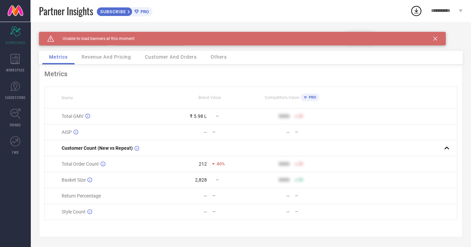  What do you see at coordinates (171, 57) in the screenshot?
I see `span: Customer And Orders` at bounding box center [171, 57].